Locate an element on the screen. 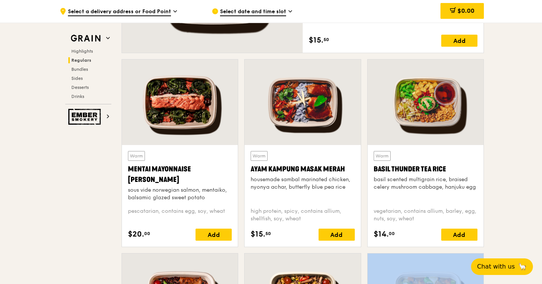 This screenshot has height=284, width=542. div: Ayam Kampung Masak Merah is located at coordinates (302, 169).